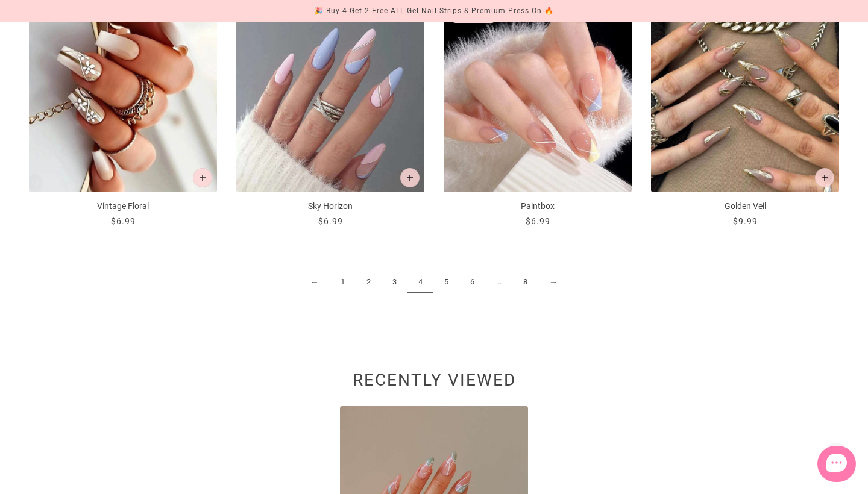  I want to click on div: 🎉 Buy 4 Get 2 Free ALL Gel Nail Strips & Premium Press On 🔥, so click(434, 11).